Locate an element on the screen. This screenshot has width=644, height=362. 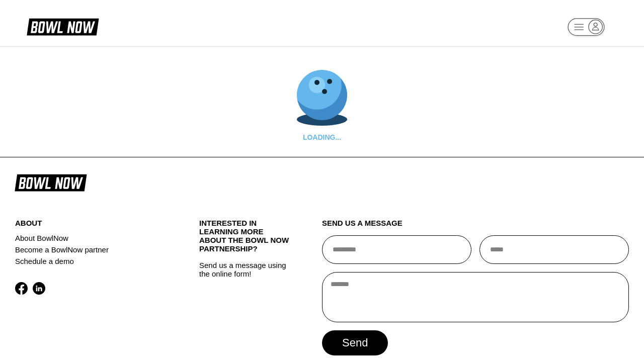
a: Schedule a demo is located at coordinates (92, 261).